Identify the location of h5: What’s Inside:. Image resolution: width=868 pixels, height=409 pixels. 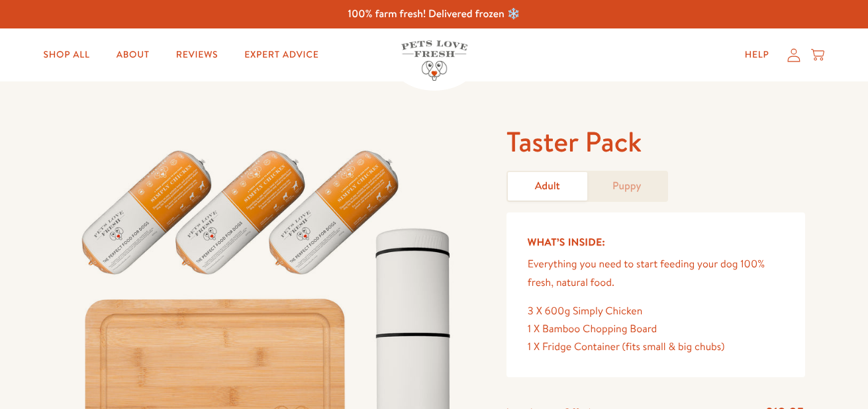
(656, 242).